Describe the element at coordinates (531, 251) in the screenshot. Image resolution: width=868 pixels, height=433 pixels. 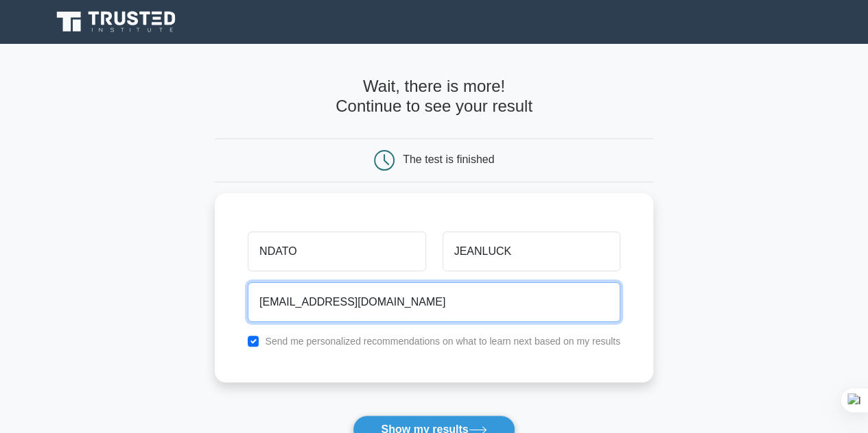
I see `input: Last name` at that location.